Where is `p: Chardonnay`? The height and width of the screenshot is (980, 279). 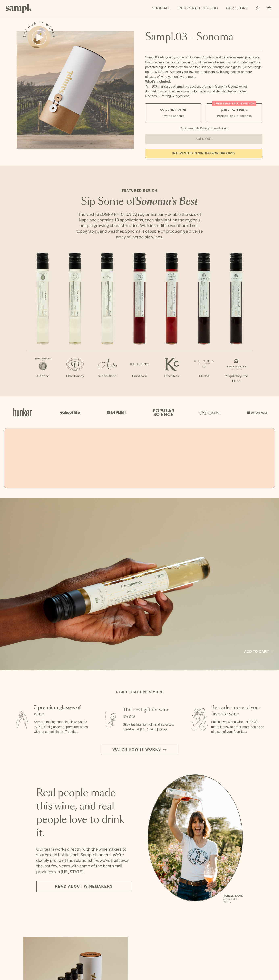 p: Chardonnay is located at coordinates (75, 376).